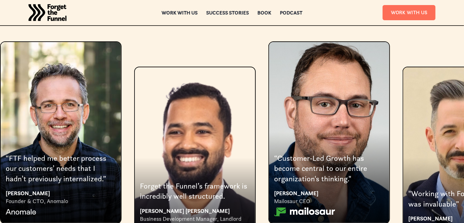 The image size is (464, 223). What do you see at coordinates (265, 13) in the screenshot?
I see `a: Book` at bounding box center [265, 13].